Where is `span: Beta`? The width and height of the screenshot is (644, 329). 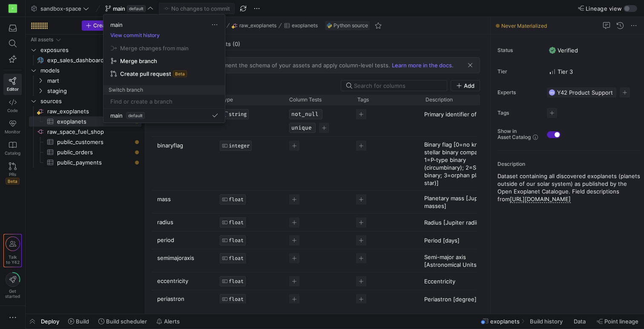 span: Beta is located at coordinates (180, 74).